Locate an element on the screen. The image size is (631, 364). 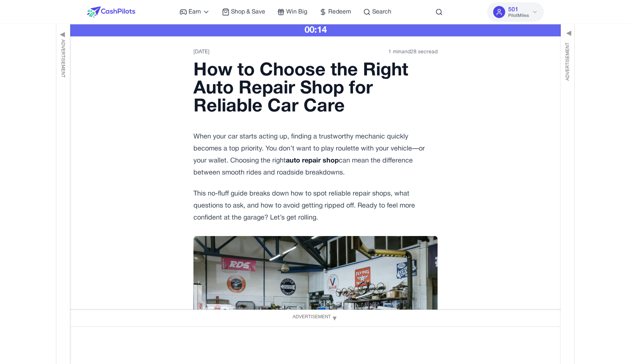
button: 501PilotMiles is located at coordinates (515, 12).